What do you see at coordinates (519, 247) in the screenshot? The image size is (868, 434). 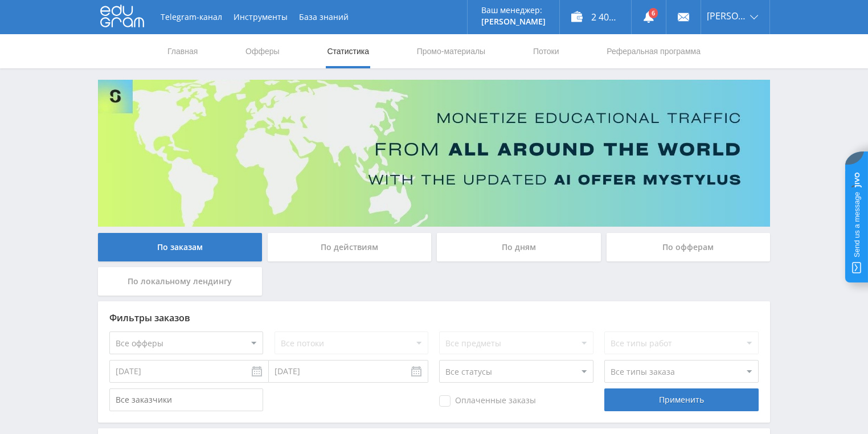 I see `div: По дням` at bounding box center [519, 247].